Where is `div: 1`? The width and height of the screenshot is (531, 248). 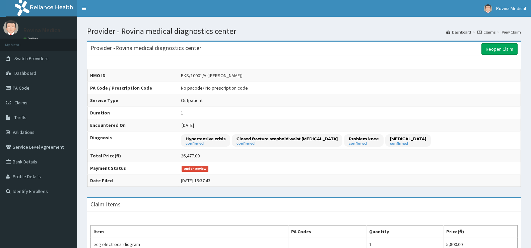 div: 1 is located at coordinates (182, 113).